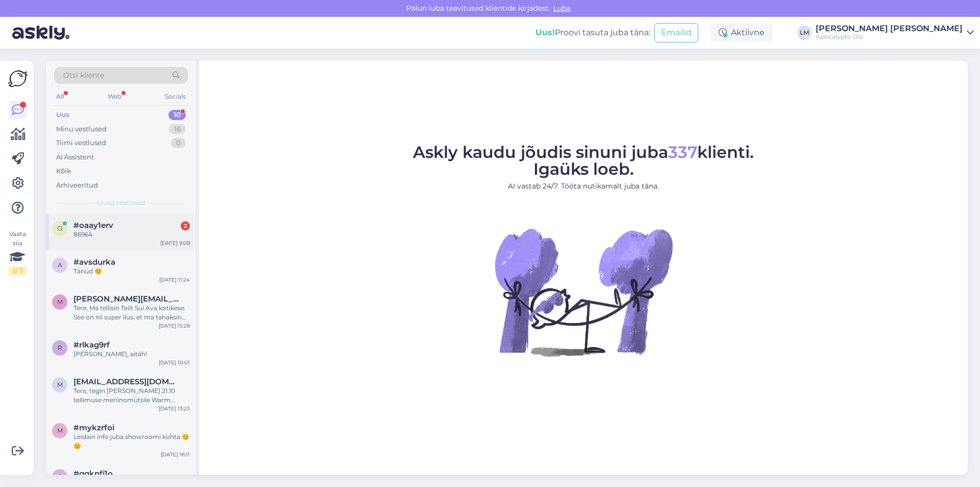 This screenshot has width=980, height=487. Describe the element at coordinates (63, 171) in the screenshot. I see `div: Kõik` at that location.